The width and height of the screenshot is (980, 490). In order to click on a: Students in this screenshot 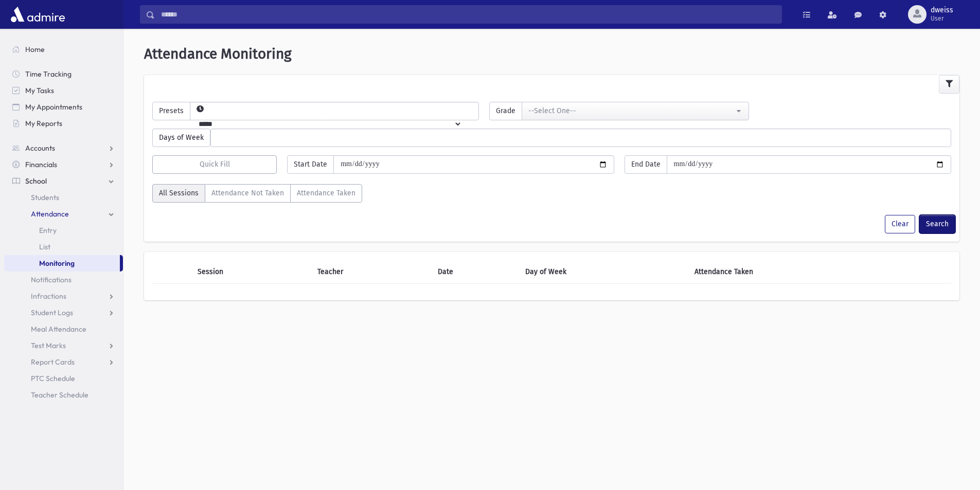, I will do `click(64, 197)`.